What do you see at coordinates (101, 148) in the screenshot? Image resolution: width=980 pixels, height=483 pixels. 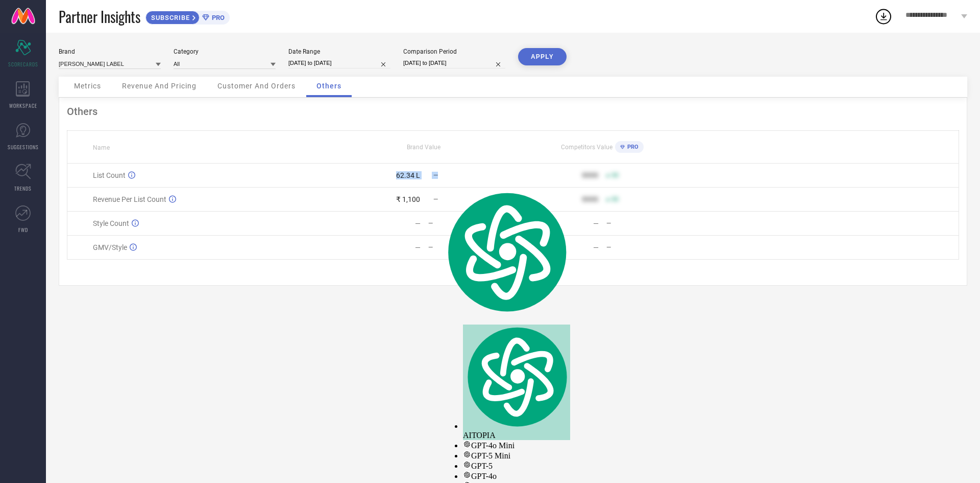 I see `span: Name` at bounding box center [101, 148].